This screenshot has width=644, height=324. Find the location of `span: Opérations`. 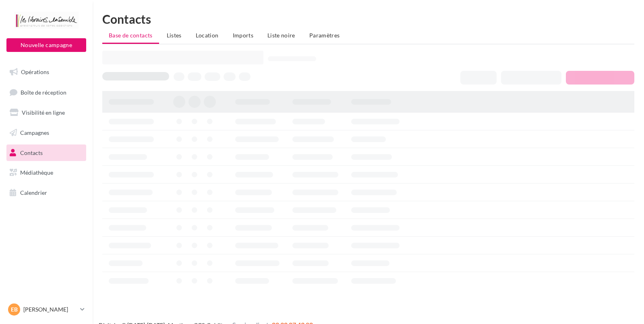

span: Opérations is located at coordinates (35, 72).